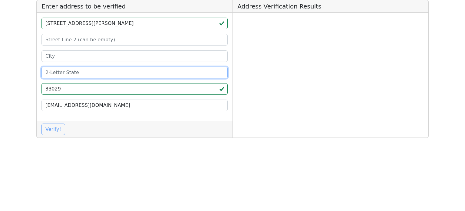  I want to click on h5: Address Verification Results, so click(331, 6).